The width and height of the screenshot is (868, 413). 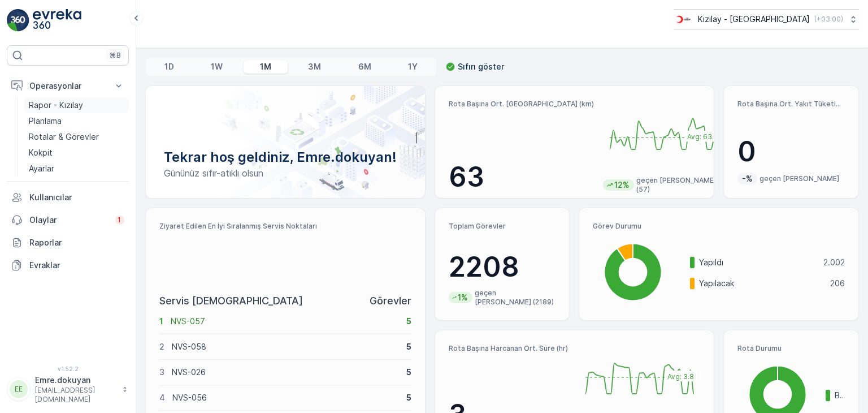 What do you see at coordinates (76, 121) in the screenshot?
I see `a: Planlama` at bounding box center [76, 121].